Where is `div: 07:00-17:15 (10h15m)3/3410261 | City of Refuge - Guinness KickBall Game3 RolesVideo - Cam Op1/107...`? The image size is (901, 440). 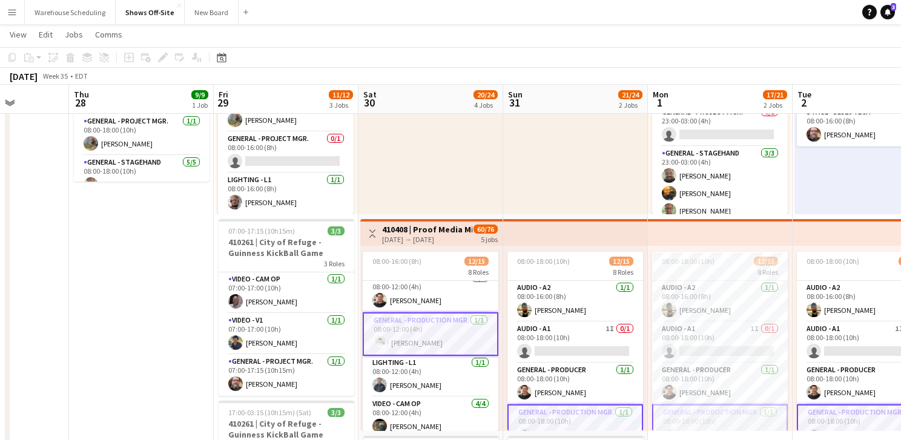 div: 07:00-17:15 (10h15m)3/3410261 | City of Refuge - Guinness KickBall Game3 RolesVideo - Cam Op1/107... is located at coordinates (286, 307).